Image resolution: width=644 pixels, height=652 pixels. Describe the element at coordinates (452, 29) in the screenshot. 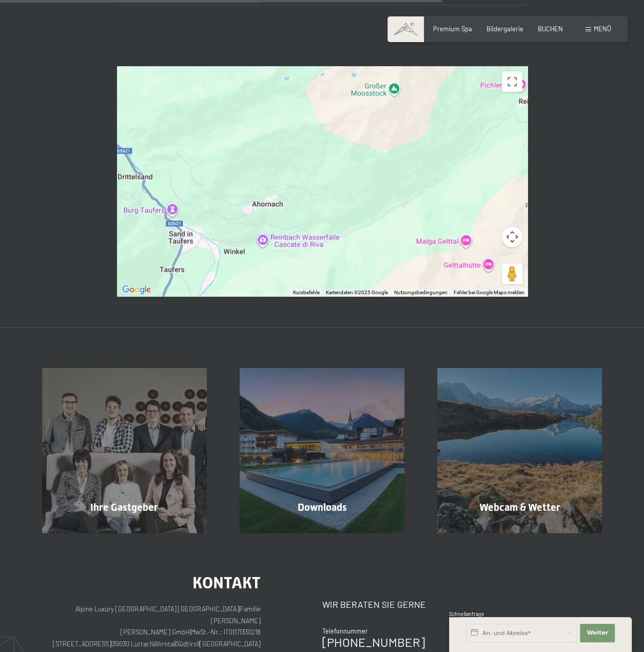

I see `span: Premium Spa` at that location.